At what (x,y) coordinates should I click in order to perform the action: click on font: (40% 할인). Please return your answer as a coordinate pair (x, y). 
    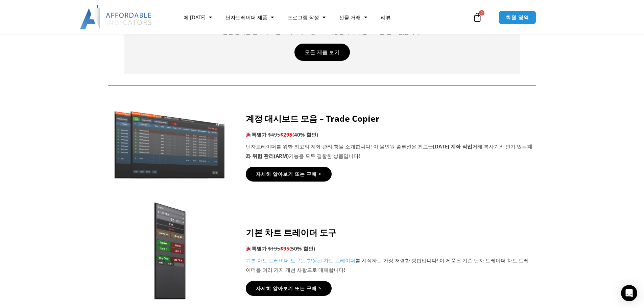
    Looking at the image, I should click on (305, 134).